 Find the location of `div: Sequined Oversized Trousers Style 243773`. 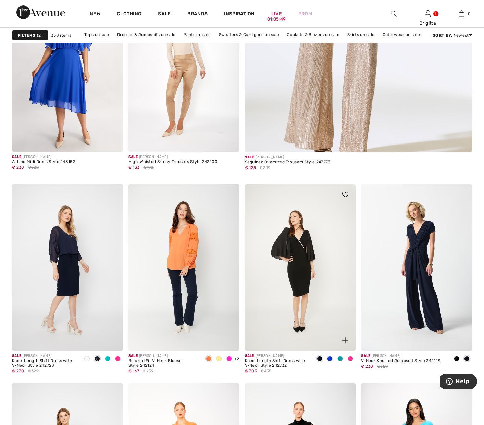

div: Sequined Oversized Trousers Style 243773 is located at coordinates (288, 162).